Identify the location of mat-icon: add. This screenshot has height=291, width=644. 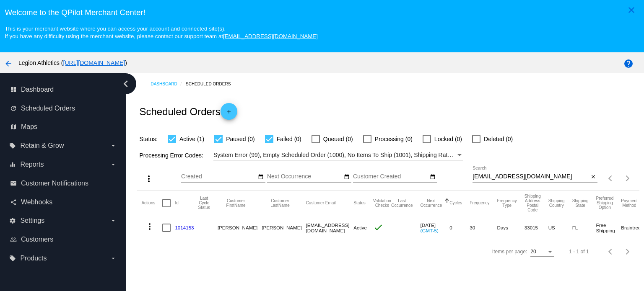
(229, 114).